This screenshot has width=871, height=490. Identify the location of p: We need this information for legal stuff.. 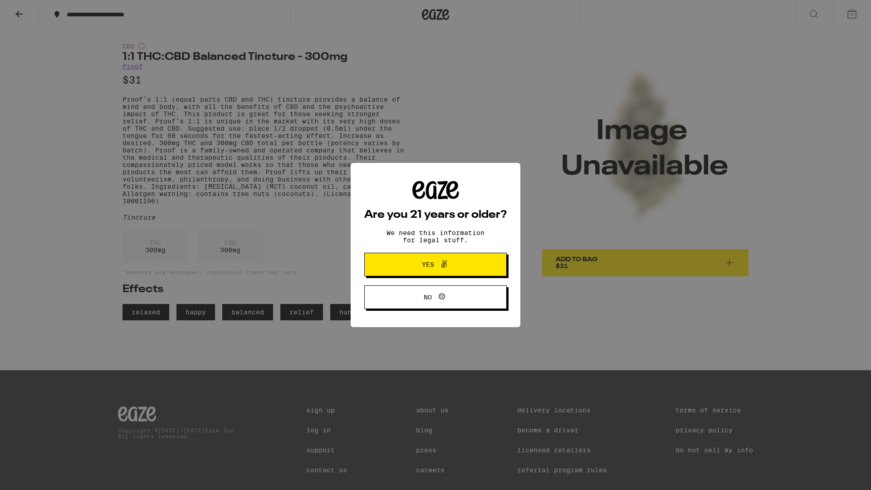
(436, 236).